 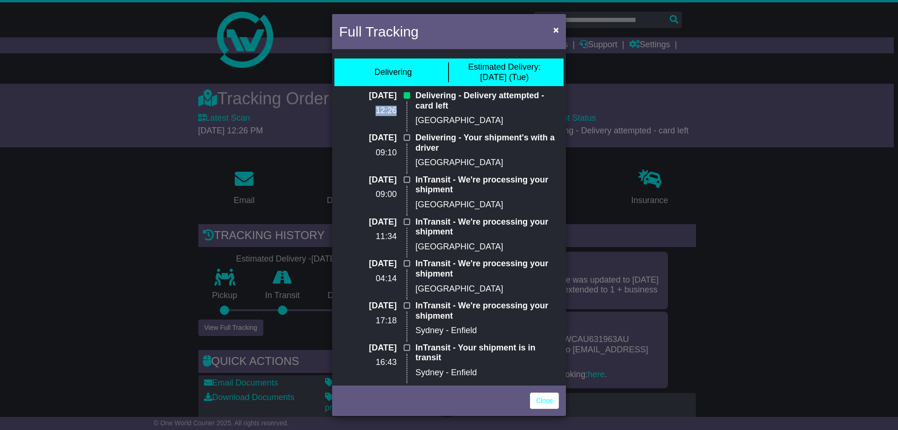 I want to click on span: Estimated Delivery:, so click(x=504, y=67).